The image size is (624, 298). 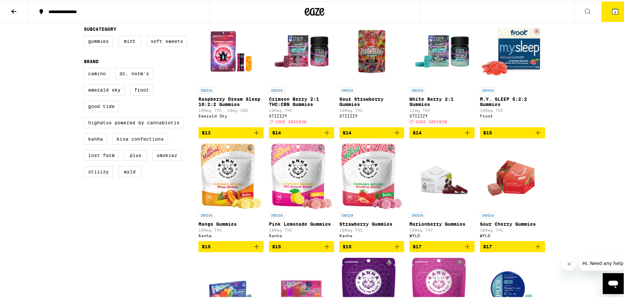 What do you see at coordinates (301, 50) in the screenshot?
I see `img: STIIIZY - Crimson Berry 2:1 THC:CBN Gummies` at bounding box center [301, 50].